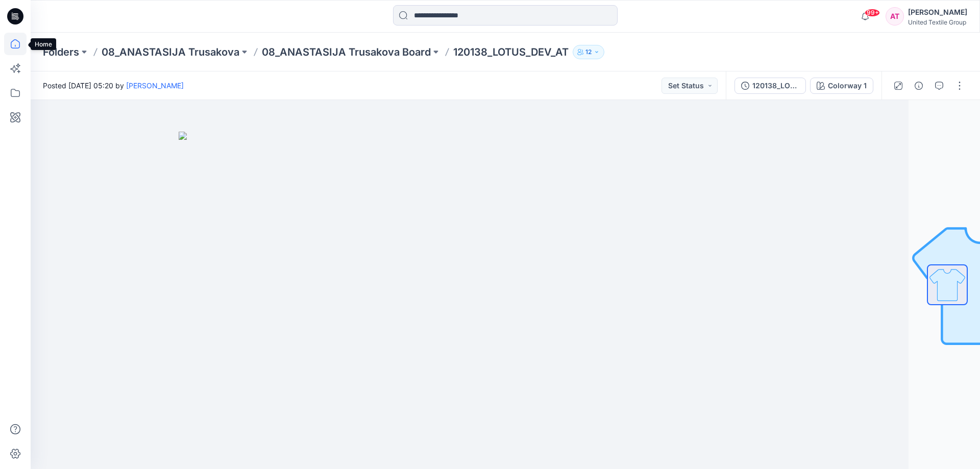 This screenshot has height=469, width=980. I want to click on p: Folders, so click(61, 52).